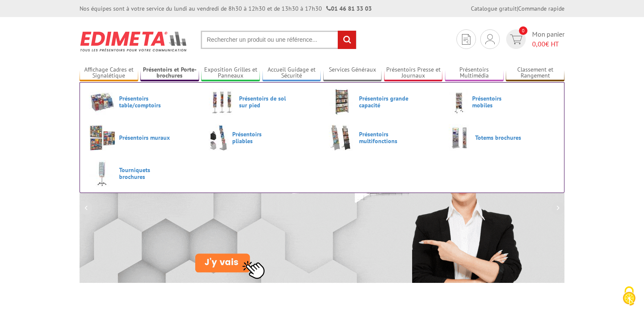 The image size is (644, 311). What do you see at coordinates (278, 40) in the screenshot?
I see `input: Rechercher un produit ou une référence...` at bounding box center [278, 40].